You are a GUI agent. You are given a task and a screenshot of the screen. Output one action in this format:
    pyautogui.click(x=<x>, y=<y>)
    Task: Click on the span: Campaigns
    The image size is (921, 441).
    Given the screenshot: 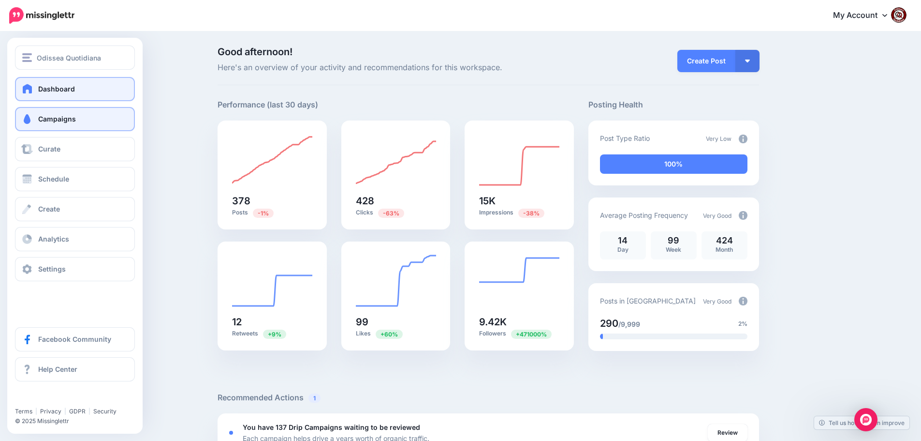 What is the action you would take?
    pyautogui.click(x=57, y=118)
    